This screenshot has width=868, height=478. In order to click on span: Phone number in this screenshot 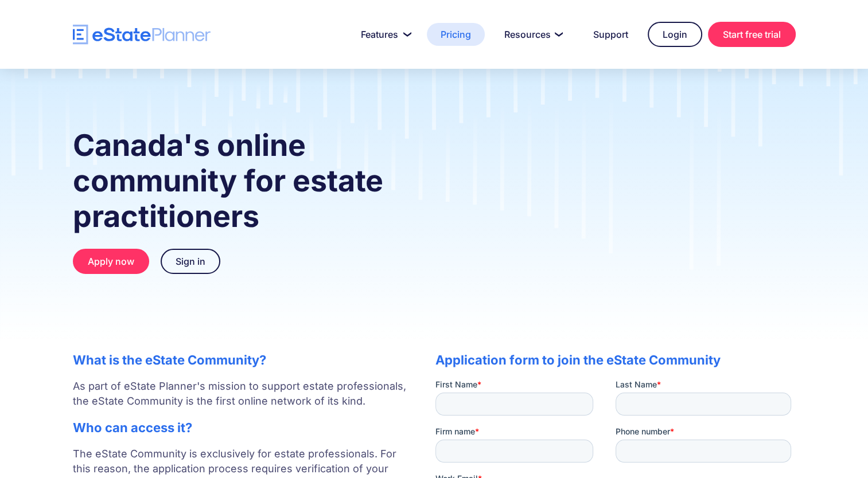, I will do `click(207, 52)`.